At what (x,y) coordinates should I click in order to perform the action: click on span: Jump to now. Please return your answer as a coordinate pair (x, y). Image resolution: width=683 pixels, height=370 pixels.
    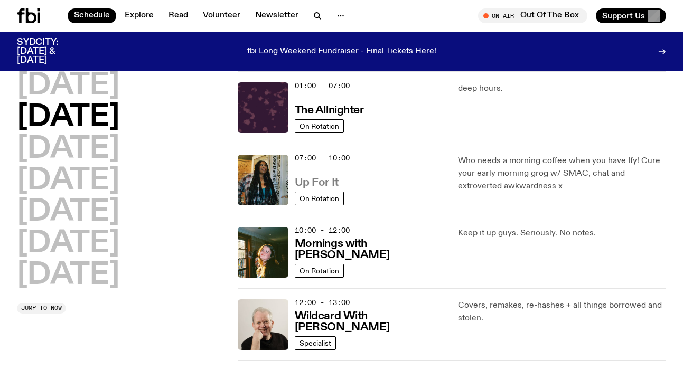
    Looking at the image, I should click on (41, 308).